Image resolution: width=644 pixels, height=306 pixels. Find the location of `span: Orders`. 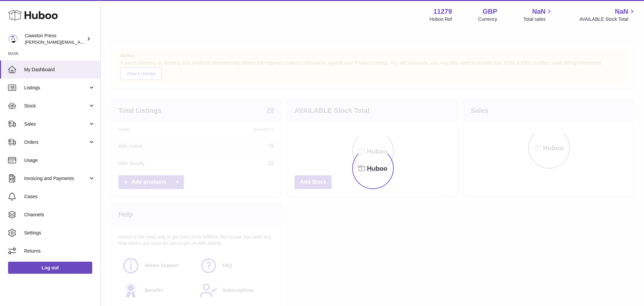

span: Orders is located at coordinates (56, 142).